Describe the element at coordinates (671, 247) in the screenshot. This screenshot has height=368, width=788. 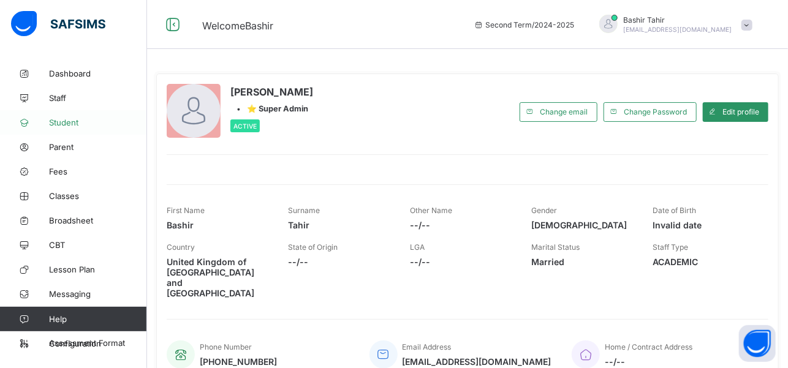
I see `span: Staff Type` at that location.